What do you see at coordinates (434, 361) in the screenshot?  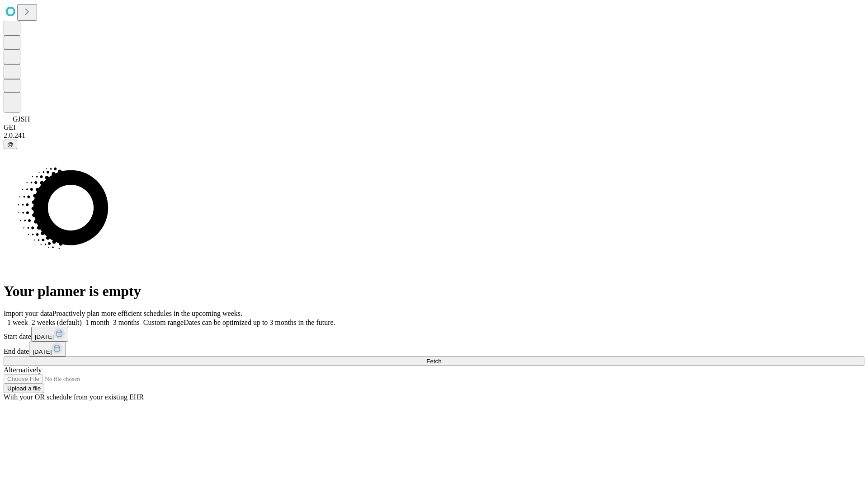 I see `button: Fetch` at bounding box center [434, 361].